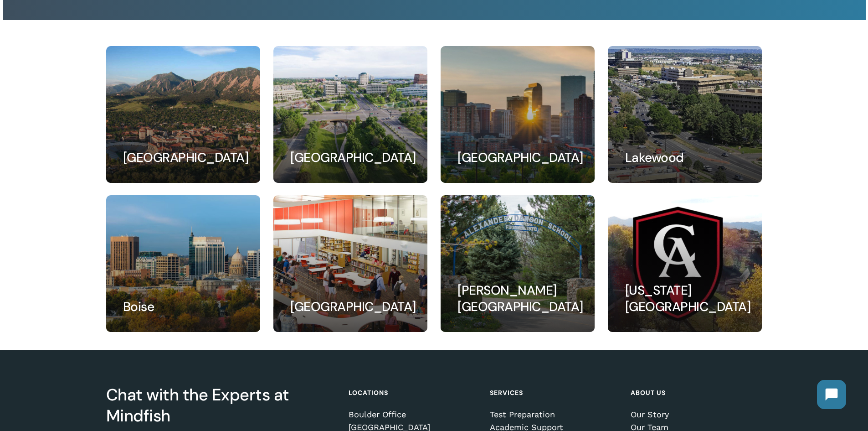 The width and height of the screenshot is (868, 431). I want to click on a: Our Story, so click(694, 414).